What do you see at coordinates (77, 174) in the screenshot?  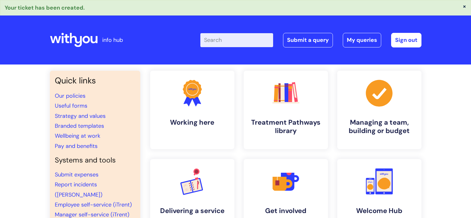 I see `a: Submit expenses` at bounding box center [77, 174].